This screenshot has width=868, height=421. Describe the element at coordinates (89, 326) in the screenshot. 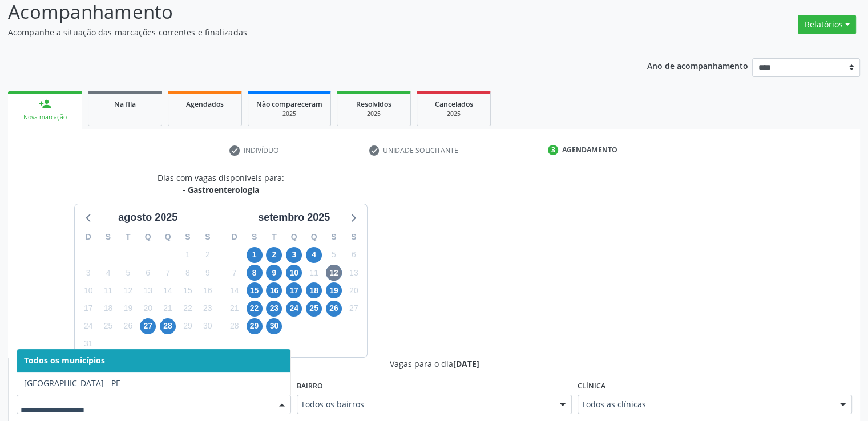

I see `span: domingo, 24 de agosto de 2025` at that location.